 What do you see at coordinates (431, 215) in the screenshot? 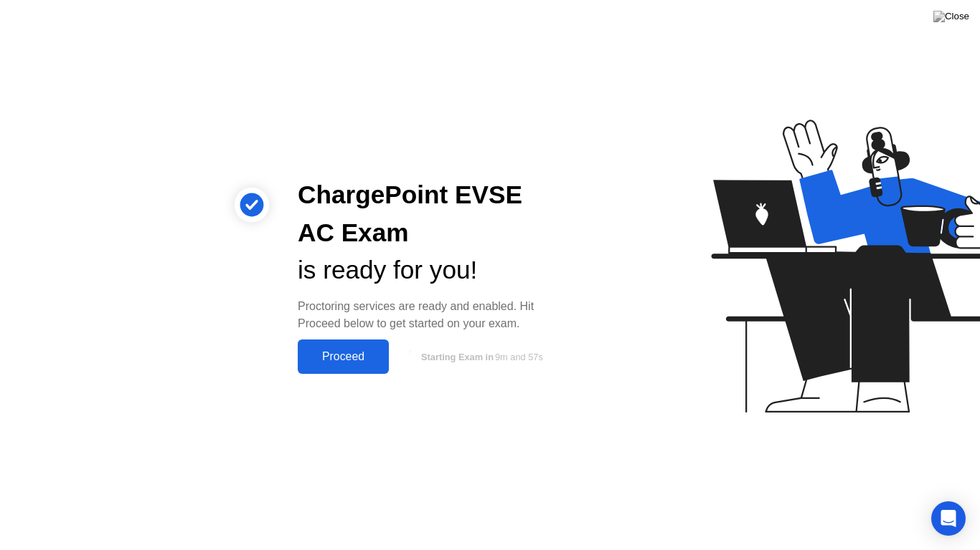
I see `div: ChargePoint EVSE AC Exam` at bounding box center [431, 215].